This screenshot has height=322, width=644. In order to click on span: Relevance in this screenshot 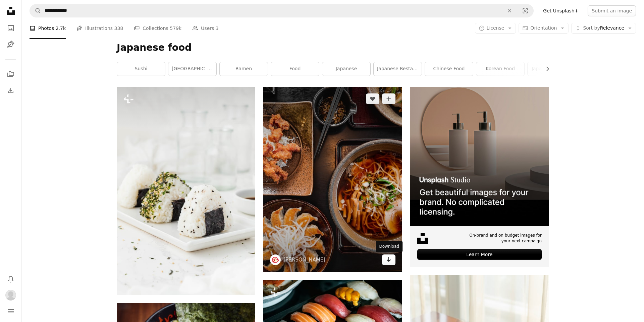, I will do `click(604, 28)`.